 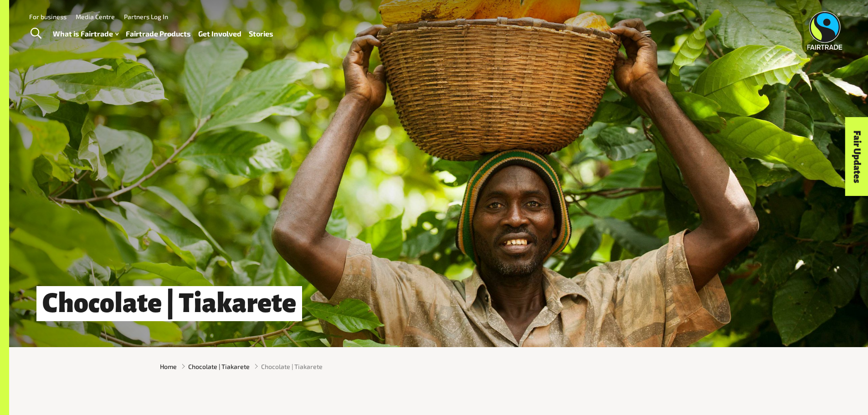 What do you see at coordinates (36, 34) in the screenshot?
I see `a: Toggle Search` at bounding box center [36, 34].